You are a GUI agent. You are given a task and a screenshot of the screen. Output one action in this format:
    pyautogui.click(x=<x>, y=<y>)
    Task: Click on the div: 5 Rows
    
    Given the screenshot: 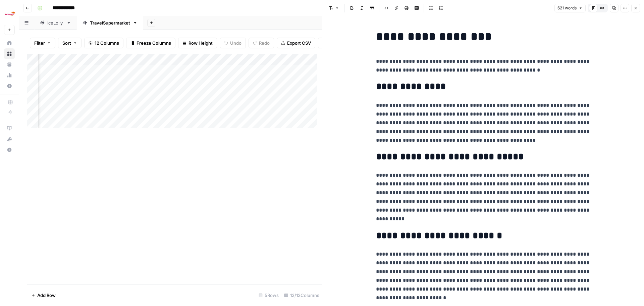 What is the action you would take?
    pyautogui.click(x=269, y=295)
    